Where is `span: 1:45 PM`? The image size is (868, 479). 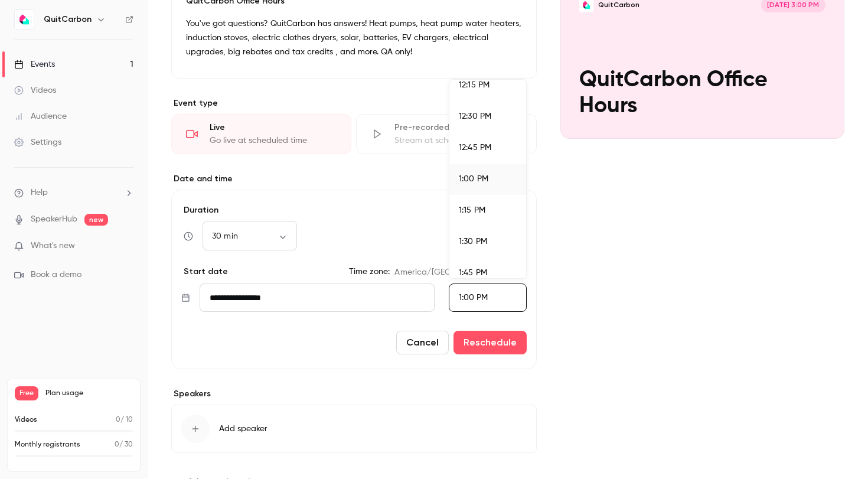 span: 1:45 PM is located at coordinates (473, 273).